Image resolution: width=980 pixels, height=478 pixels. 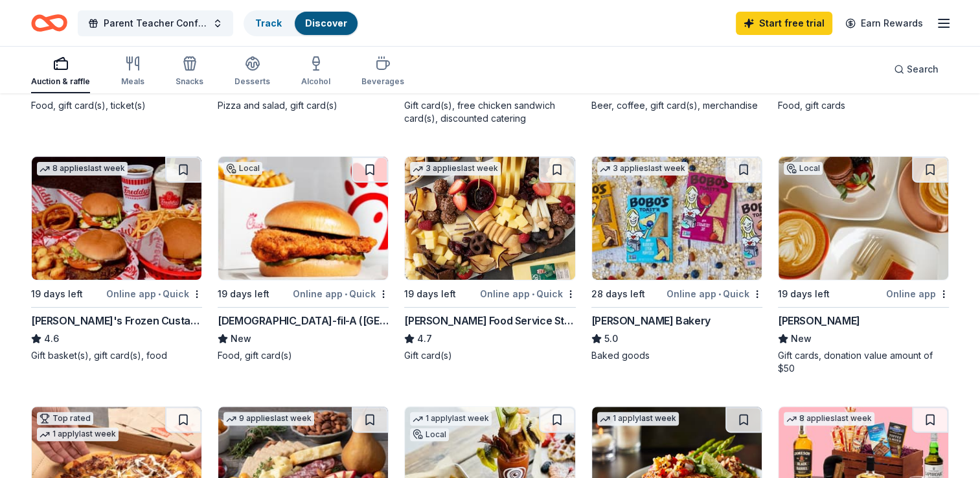 What do you see at coordinates (117, 356) in the screenshot?
I see `div: Gift basket(s), gift card(s), food` at bounding box center [117, 356].